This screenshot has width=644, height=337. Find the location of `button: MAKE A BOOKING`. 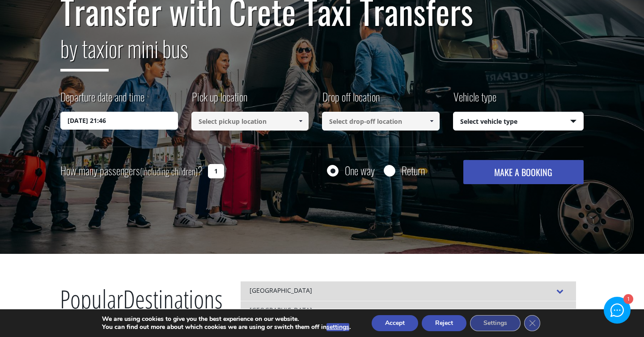

button: MAKE A BOOKING is located at coordinates (523, 172).